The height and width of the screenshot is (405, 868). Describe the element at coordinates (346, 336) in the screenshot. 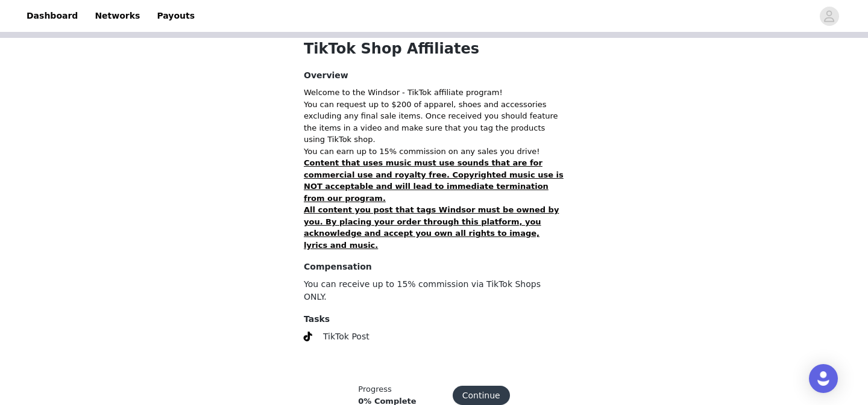

I see `span: TikTok Post` at that location.